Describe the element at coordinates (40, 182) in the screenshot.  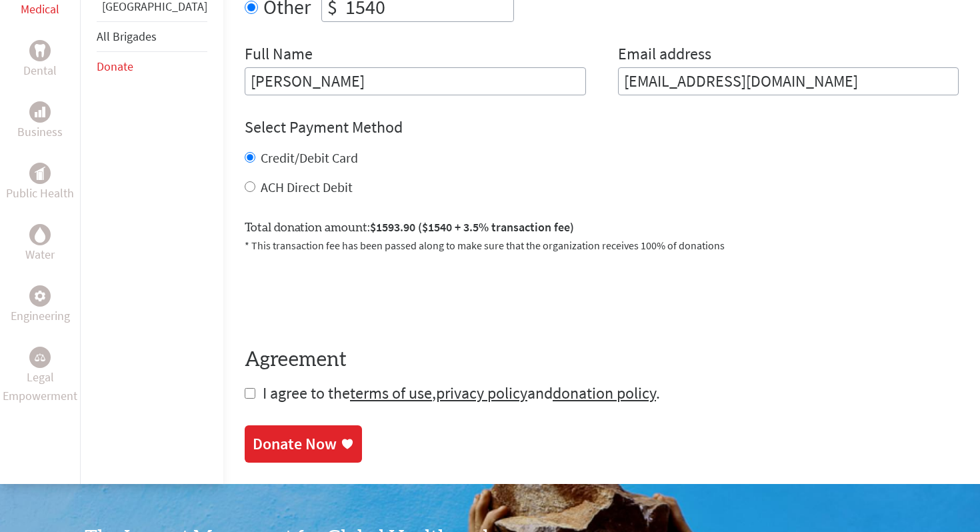
I see `a: Public HealthPublic Health` at that location.